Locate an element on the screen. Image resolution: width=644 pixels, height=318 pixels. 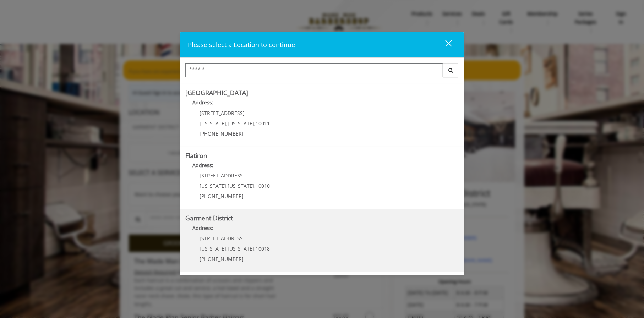
b: Garment District is located at coordinates (209, 218).